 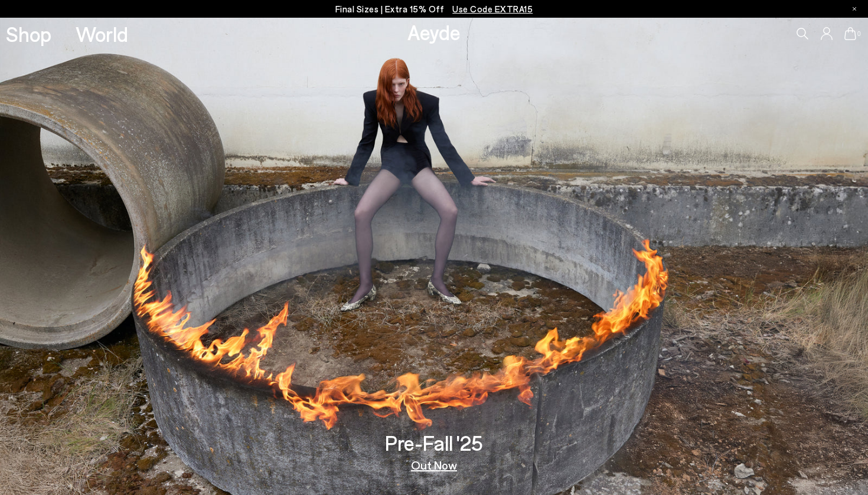 What do you see at coordinates (434, 465) in the screenshot?
I see `a: Out Now` at bounding box center [434, 465].